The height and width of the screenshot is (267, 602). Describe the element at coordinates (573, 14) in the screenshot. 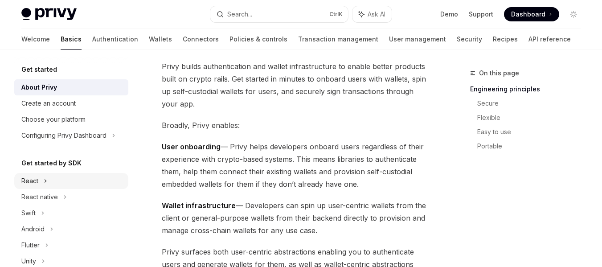

I see `button: Toggle dark mode` at that location.